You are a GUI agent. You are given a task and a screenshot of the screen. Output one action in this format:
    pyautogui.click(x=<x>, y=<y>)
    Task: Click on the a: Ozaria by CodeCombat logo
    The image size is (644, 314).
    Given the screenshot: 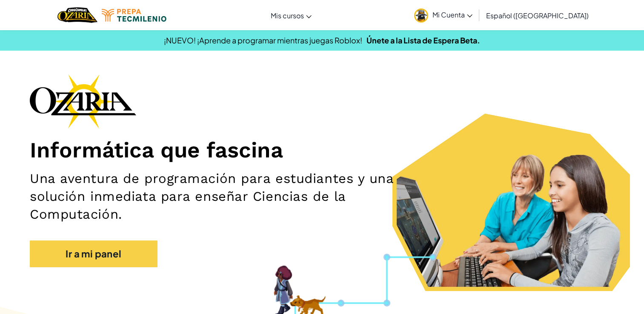 What is the action you would take?
    pyautogui.click(x=77, y=15)
    